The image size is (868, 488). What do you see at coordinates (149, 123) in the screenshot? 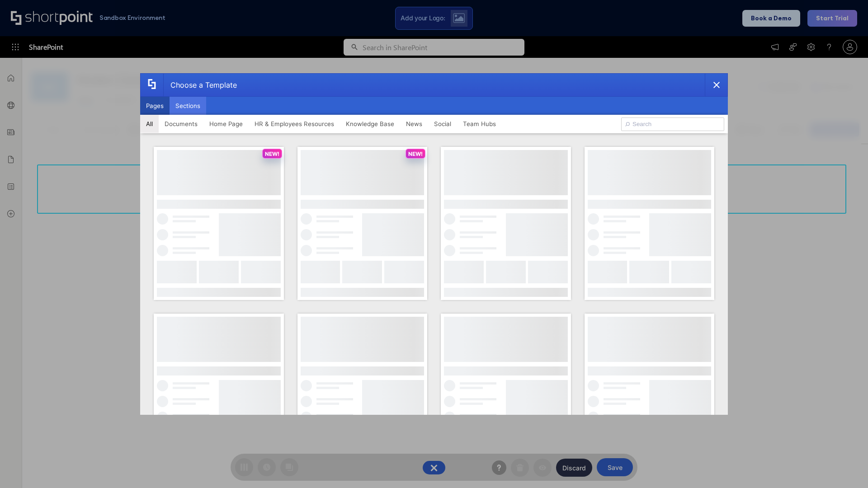
I see `button: All` at bounding box center [149, 123].